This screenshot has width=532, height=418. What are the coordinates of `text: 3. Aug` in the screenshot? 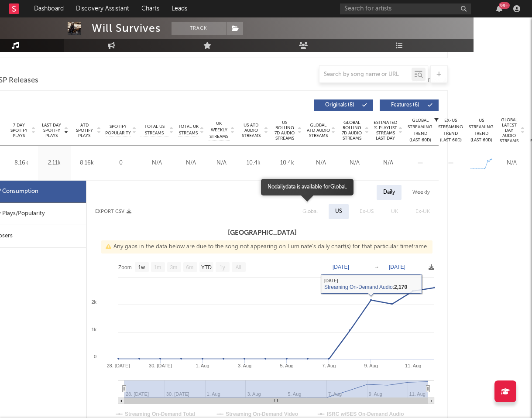 It's located at (244, 366).